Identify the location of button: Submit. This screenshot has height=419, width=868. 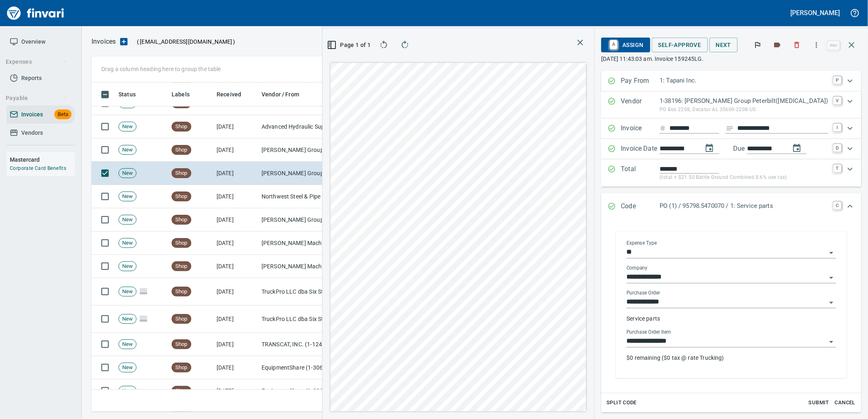
(819, 403).